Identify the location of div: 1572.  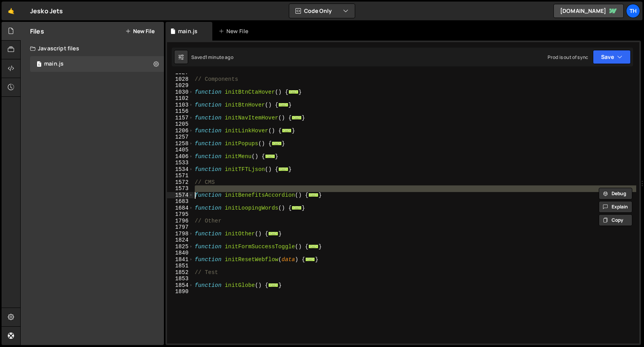
(180, 182).